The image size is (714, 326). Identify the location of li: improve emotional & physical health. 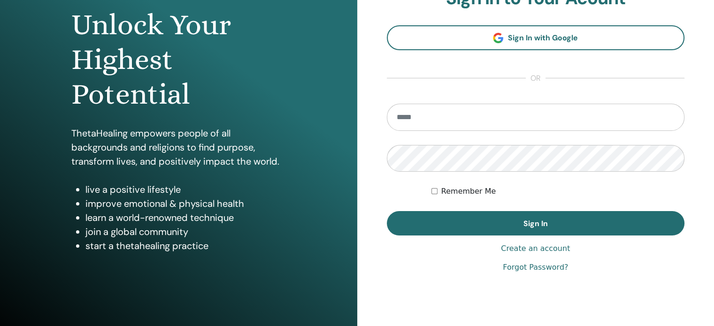
(185, 204).